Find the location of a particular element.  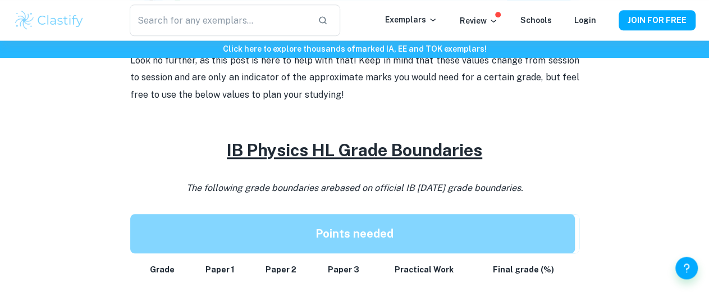

button: JOIN FOR FREE is located at coordinates (657, 20).